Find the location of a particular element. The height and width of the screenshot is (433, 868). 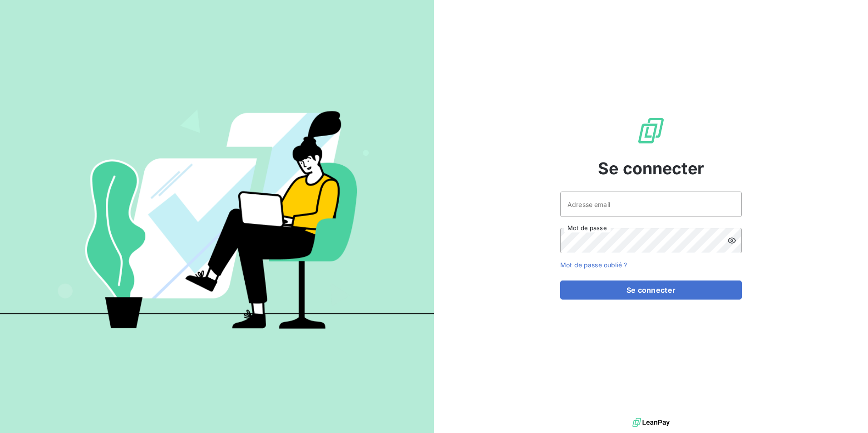

button: Se connecter is located at coordinates (651, 290).